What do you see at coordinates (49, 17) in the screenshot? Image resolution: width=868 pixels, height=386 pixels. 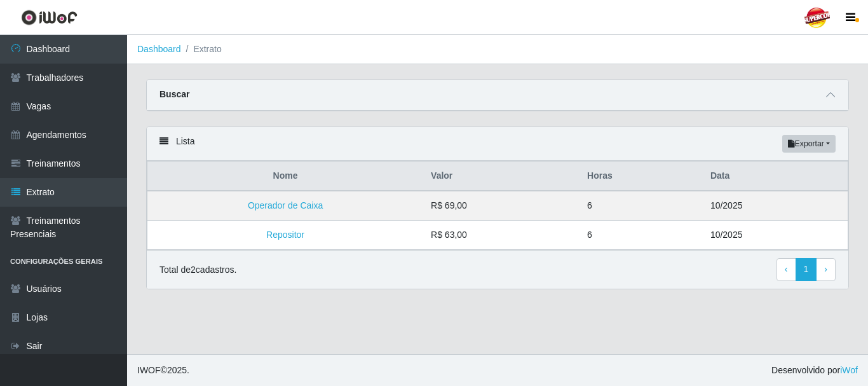 I see `img: CoreUI Logo` at bounding box center [49, 17].